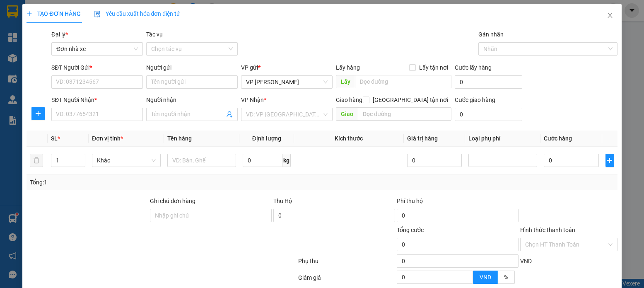  I want to click on span: Đơn vị tính, so click(107, 138).